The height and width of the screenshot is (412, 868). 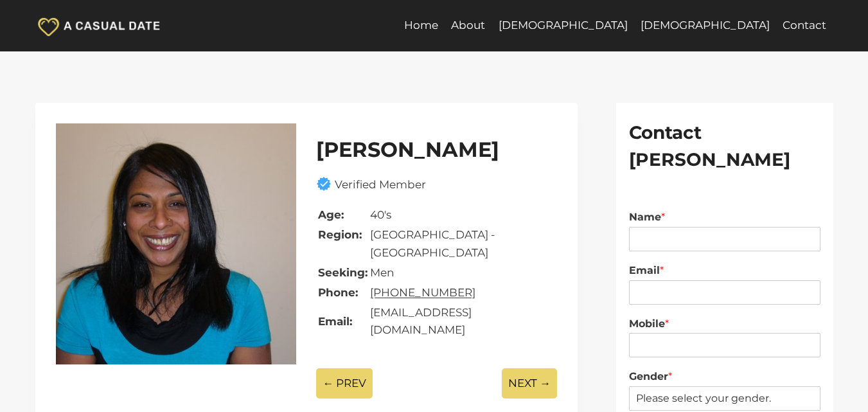 What do you see at coordinates (725, 271) in the screenshot?
I see `label: Email` at bounding box center [725, 271].